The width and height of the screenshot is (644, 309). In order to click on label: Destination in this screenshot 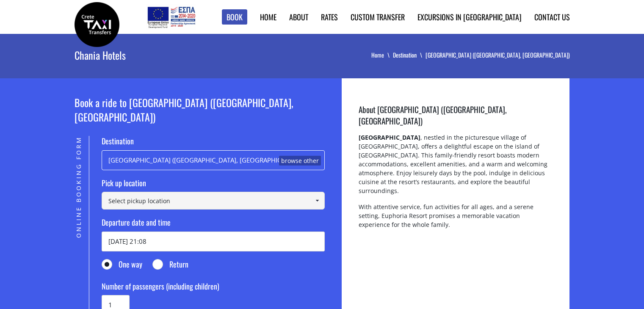, I will do `click(213, 143)`.